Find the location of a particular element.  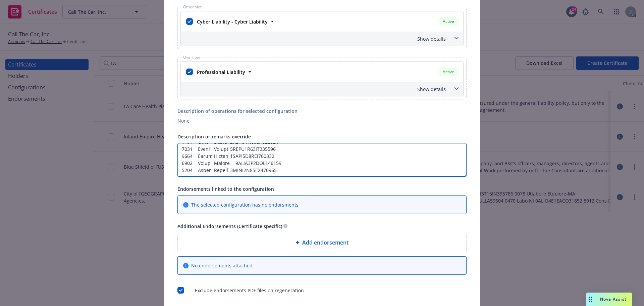

span: No endorsements attached is located at coordinates (221, 265).